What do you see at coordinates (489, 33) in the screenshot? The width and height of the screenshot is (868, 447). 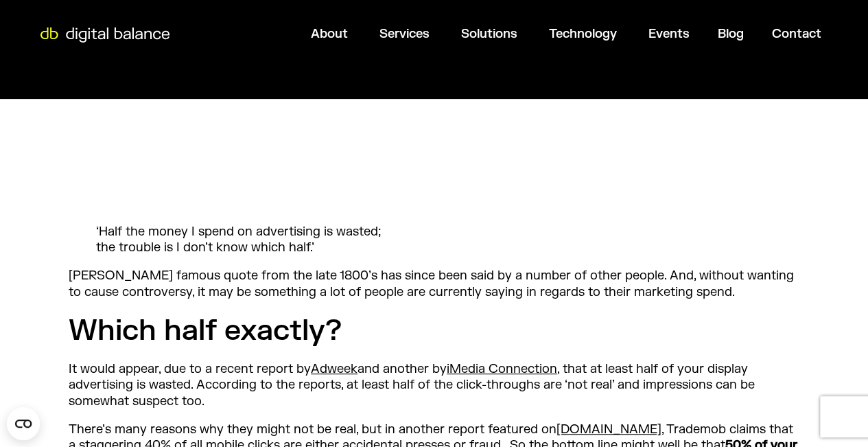 I see `a: Solutions` at bounding box center [489, 33].